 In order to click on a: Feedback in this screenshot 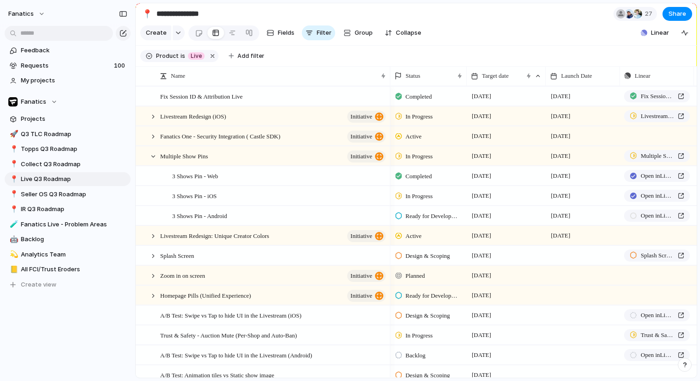, I will do `click(68, 50)`.